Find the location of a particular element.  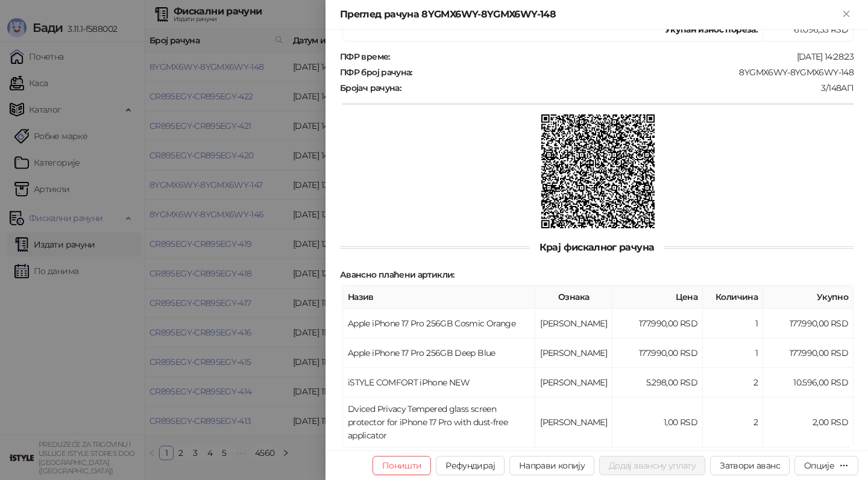

th: Укупно is located at coordinates (808, 297).